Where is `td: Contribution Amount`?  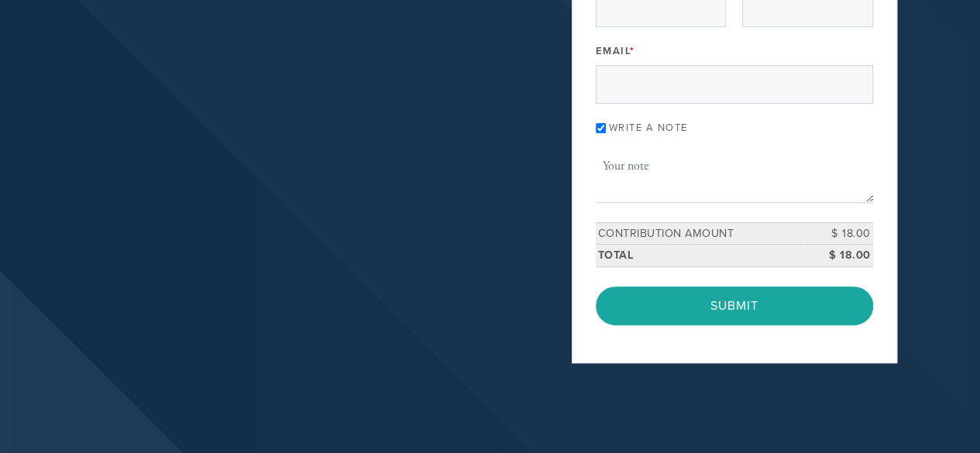 td: Contribution Amount is located at coordinates (699, 233).